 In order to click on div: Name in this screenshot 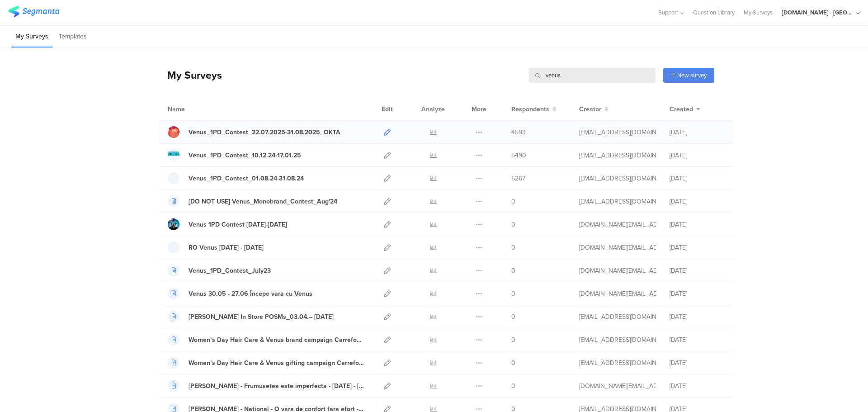, I will do `click(195, 109)`.